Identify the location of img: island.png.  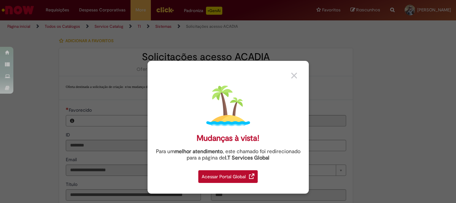
(228, 105).